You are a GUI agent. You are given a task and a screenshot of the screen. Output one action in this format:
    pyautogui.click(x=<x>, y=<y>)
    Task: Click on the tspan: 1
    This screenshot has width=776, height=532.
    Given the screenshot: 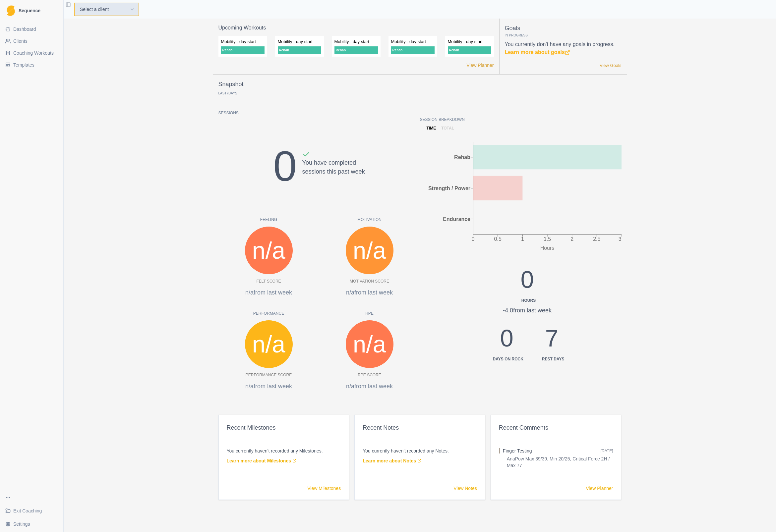 What is the action you would take?
    pyautogui.click(x=522, y=239)
    